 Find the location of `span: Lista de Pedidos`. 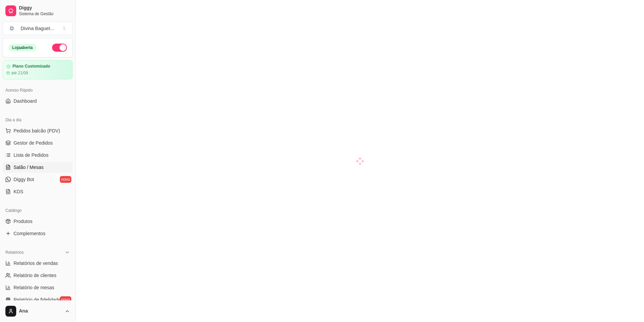

span: Lista de Pedidos is located at coordinates (31, 155).